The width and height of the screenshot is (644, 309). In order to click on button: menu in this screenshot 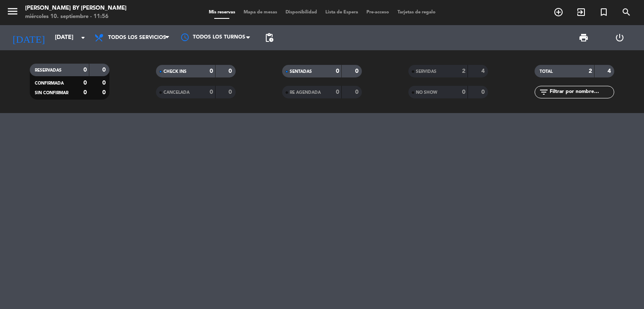, I will do `click(12, 12)`.